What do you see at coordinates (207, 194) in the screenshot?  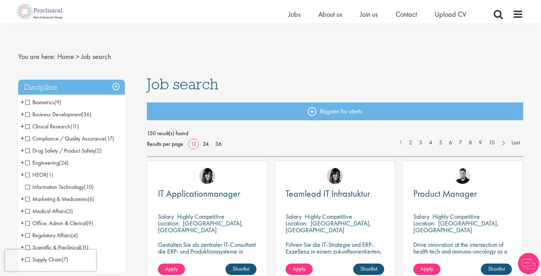 I see `a: IT Applicationmanager` at bounding box center [207, 194].